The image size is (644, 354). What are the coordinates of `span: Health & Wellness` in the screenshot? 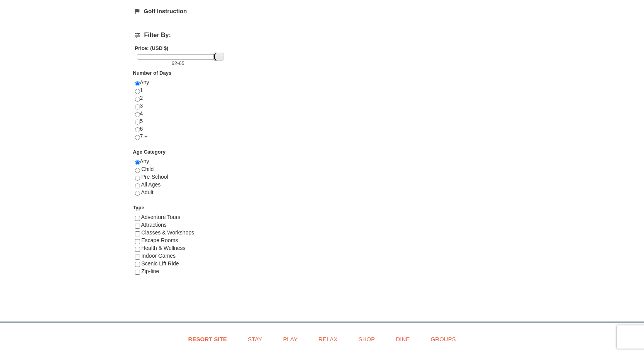 It's located at (163, 248).